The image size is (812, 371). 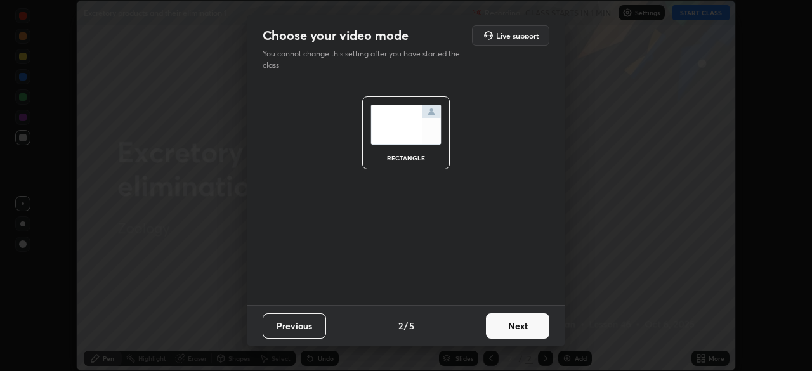 What do you see at coordinates (406, 158) in the screenshot?
I see `div: rectangle` at bounding box center [406, 158].